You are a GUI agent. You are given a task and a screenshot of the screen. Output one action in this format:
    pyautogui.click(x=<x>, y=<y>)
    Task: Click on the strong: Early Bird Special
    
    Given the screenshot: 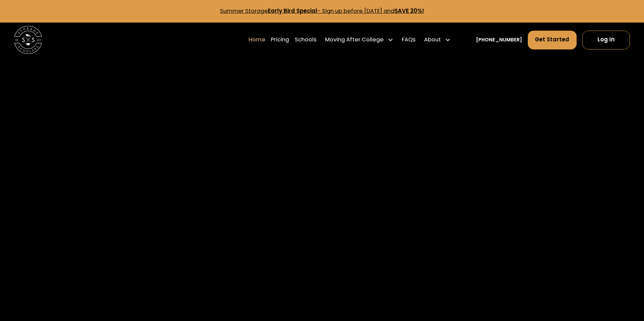 What is the action you would take?
    pyautogui.click(x=292, y=11)
    